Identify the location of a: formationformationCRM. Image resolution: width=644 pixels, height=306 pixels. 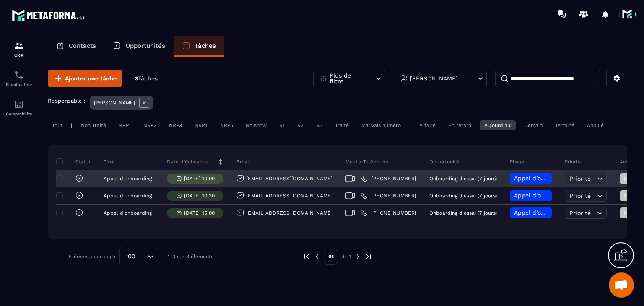
(19, 49).